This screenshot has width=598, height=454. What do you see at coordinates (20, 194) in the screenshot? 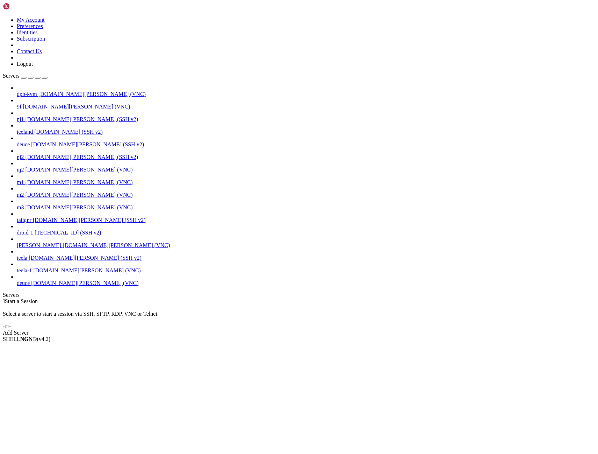
I see `span: m2` at bounding box center [20, 194].